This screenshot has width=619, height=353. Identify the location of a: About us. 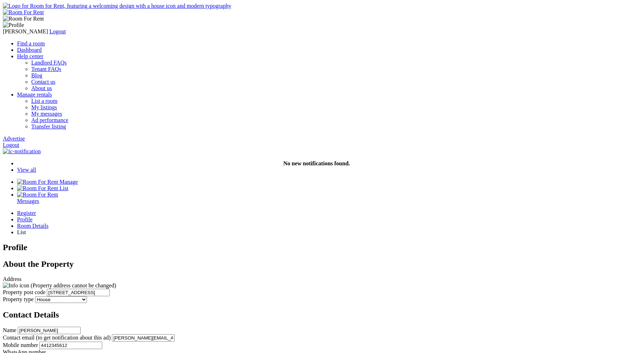
(42, 88).